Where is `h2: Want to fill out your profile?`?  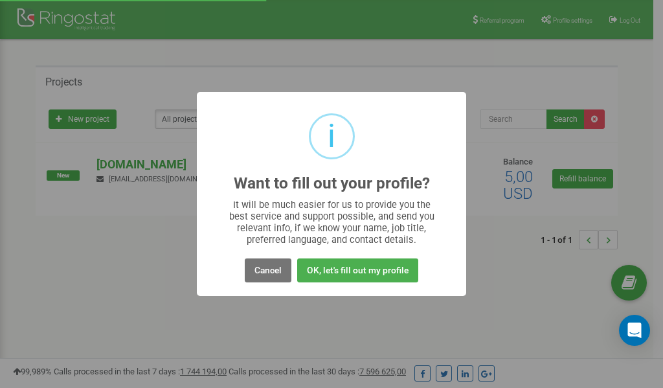
h2: Want to fill out your profile? is located at coordinates (332, 183).